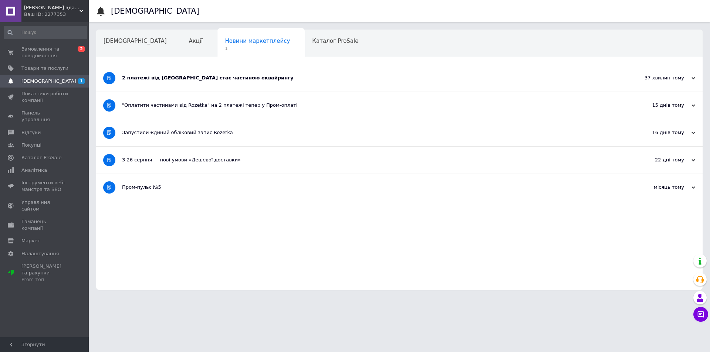 The width and height of the screenshot is (710, 352). Describe the element at coordinates (45, 280) in the screenshot. I see `div: Prom топ` at that location.